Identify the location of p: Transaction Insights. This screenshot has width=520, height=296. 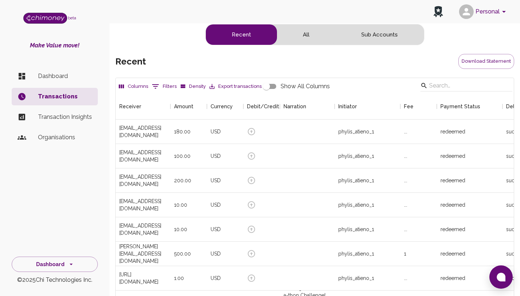
(65, 117).